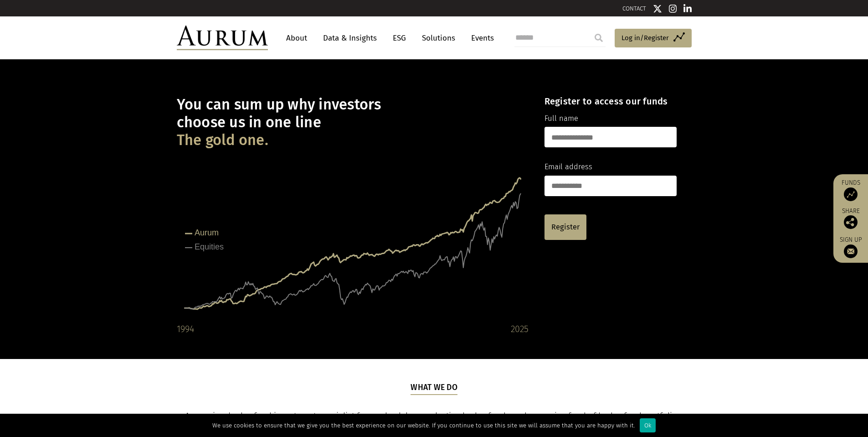 The image size is (868, 437). I want to click on div: Share, so click(851, 218).